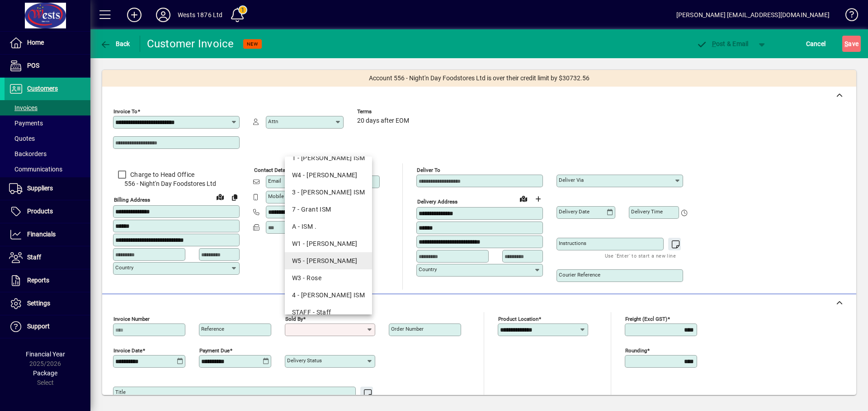 This screenshot has width=868, height=411. Describe the element at coordinates (275, 181) in the screenshot. I see `mat-label: Email` at that location.